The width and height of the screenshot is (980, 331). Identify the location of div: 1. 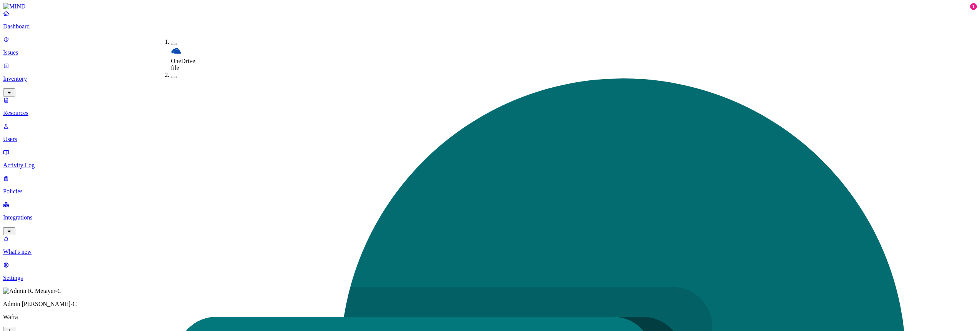
(973, 6).